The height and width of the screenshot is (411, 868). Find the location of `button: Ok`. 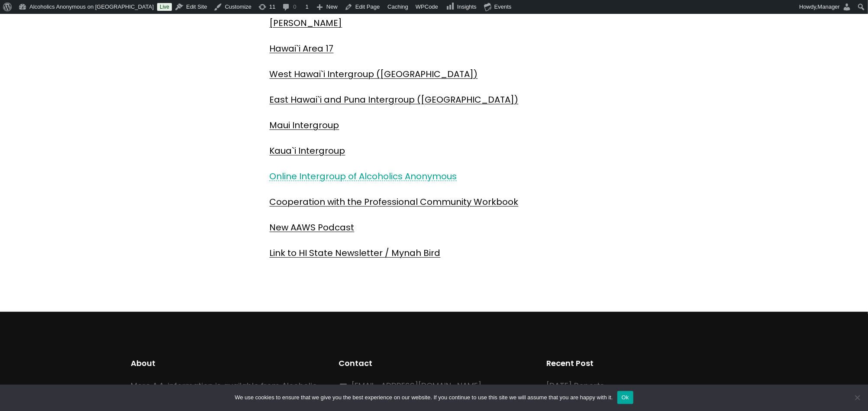

button: Ok is located at coordinates (625, 398).